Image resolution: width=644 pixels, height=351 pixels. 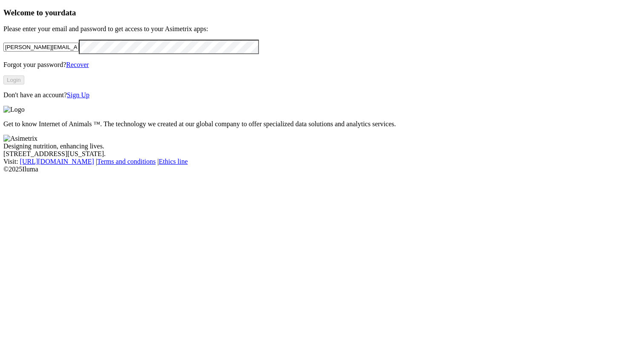 What do you see at coordinates (322, 95) in the screenshot?
I see `p: Don't have an account?` at bounding box center [322, 95].